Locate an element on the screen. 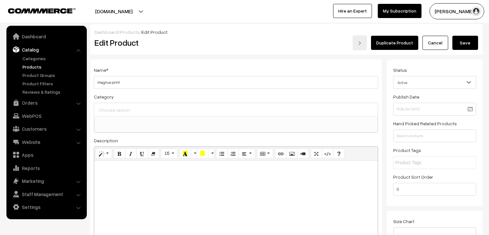 This screenshot has height=235, width=489. input: Choose option is located at coordinates (236, 110).